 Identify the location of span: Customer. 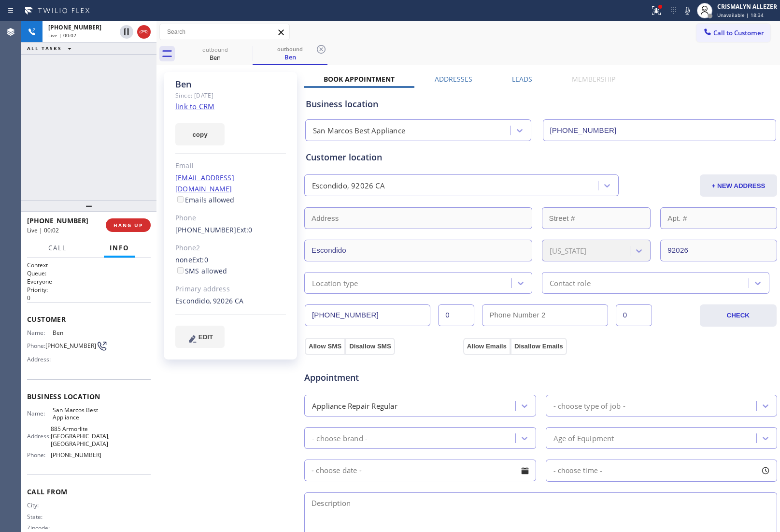
(89, 319).